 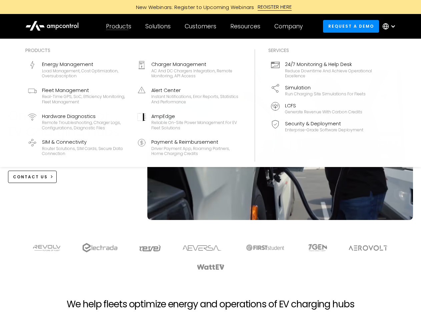 What do you see at coordinates (200, 26) in the screenshot?
I see `div: Customers` at bounding box center [200, 26].